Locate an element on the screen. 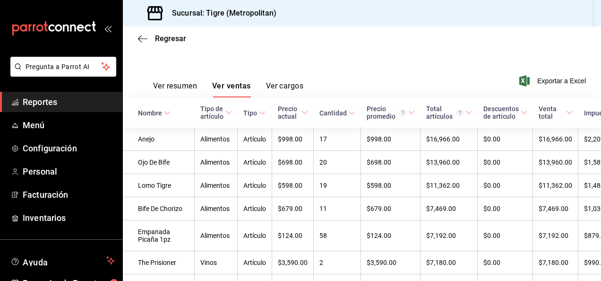 The height and width of the screenshot is (281, 601). div: Tipo de artículo is located at coordinates (212, 112).